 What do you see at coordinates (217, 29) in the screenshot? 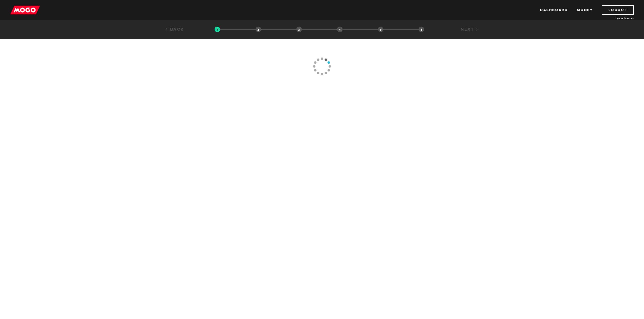
I see `img: transparent-188c492fd9eaac0f573672f40bb141c2.gif` at bounding box center [217, 29].